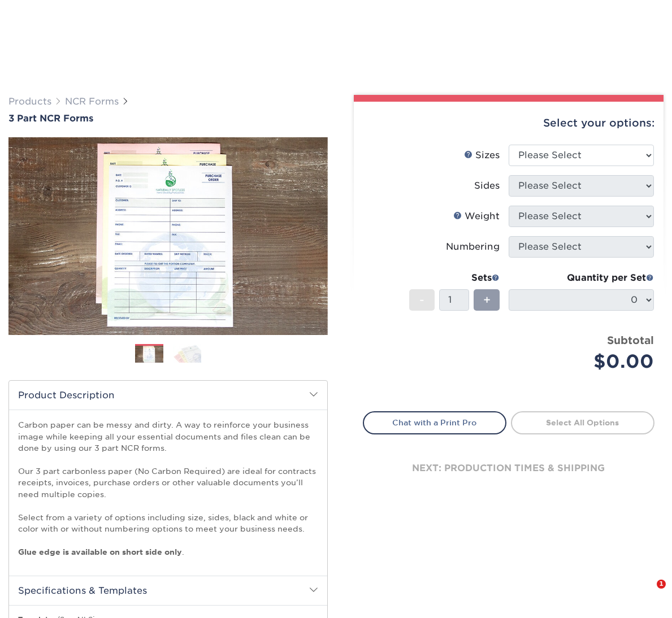 The height and width of the screenshot is (618, 672). Describe the element at coordinates (91, 101) in the screenshot. I see `a: NCR Forms` at that location.